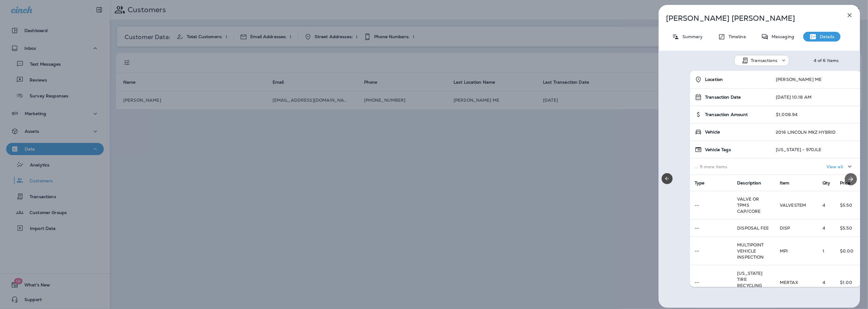  Describe the element at coordinates (723, 97) in the screenshot. I see `span: Transaction Date` at that location.